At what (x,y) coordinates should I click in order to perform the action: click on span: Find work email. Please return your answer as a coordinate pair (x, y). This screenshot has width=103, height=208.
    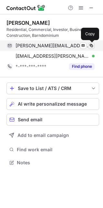
    Looking at the image, I should click on (57, 149).